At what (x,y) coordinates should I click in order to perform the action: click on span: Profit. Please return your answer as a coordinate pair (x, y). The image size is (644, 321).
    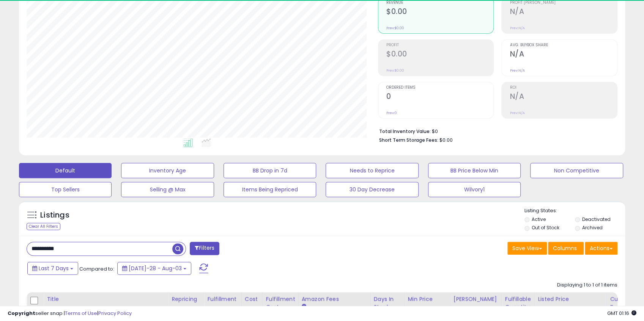
    Looking at the image, I should click on (440, 45).